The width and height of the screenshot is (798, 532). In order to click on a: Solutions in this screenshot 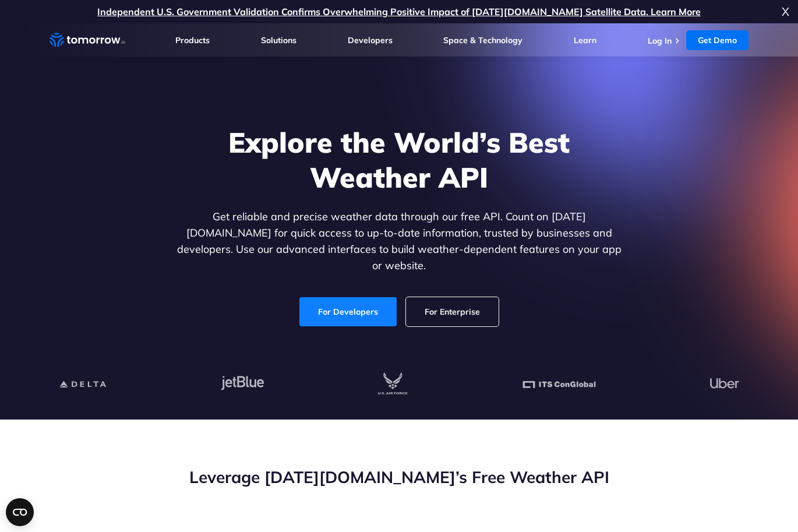, I will do `click(278, 40)`.